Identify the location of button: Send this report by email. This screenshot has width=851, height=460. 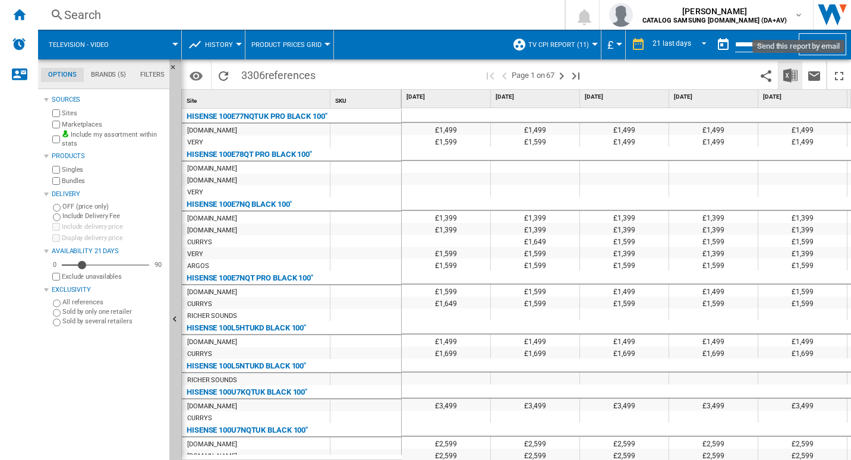
(814, 75).